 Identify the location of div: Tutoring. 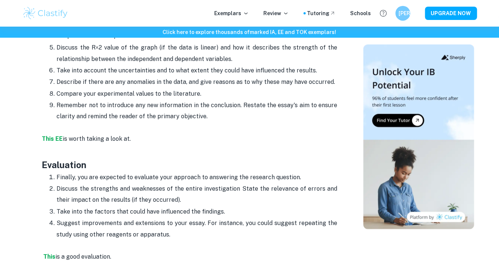
(321, 13).